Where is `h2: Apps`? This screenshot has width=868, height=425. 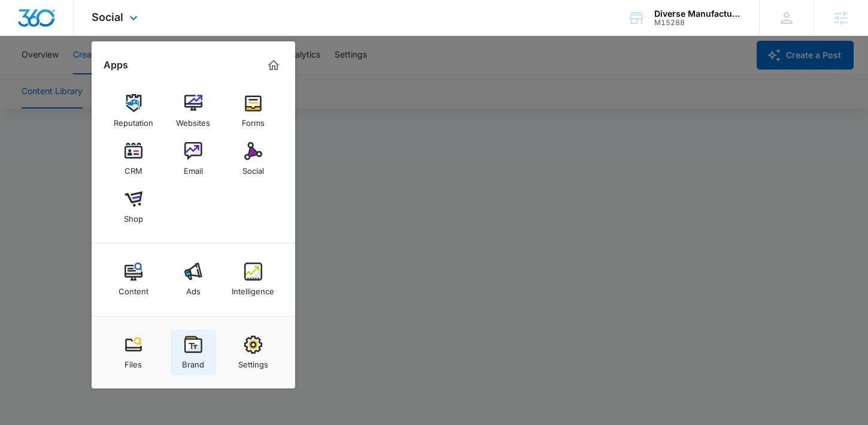
h2: Apps is located at coordinates (116, 65).